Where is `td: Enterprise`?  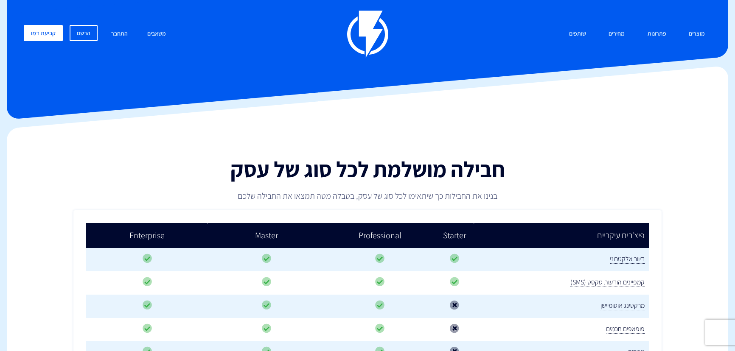
td: Enterprise is located at coordinates (147, 235).